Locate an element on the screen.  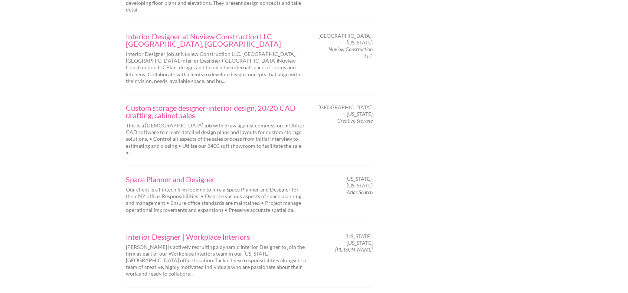
a: Space Planner and Designer is located at coordinates (217, 180).